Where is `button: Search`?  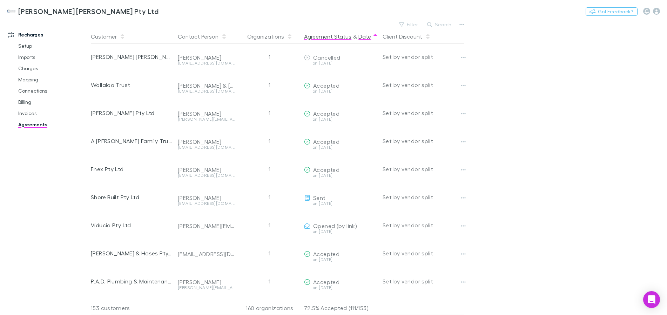
button: Search is located at coordinates (439, 25).